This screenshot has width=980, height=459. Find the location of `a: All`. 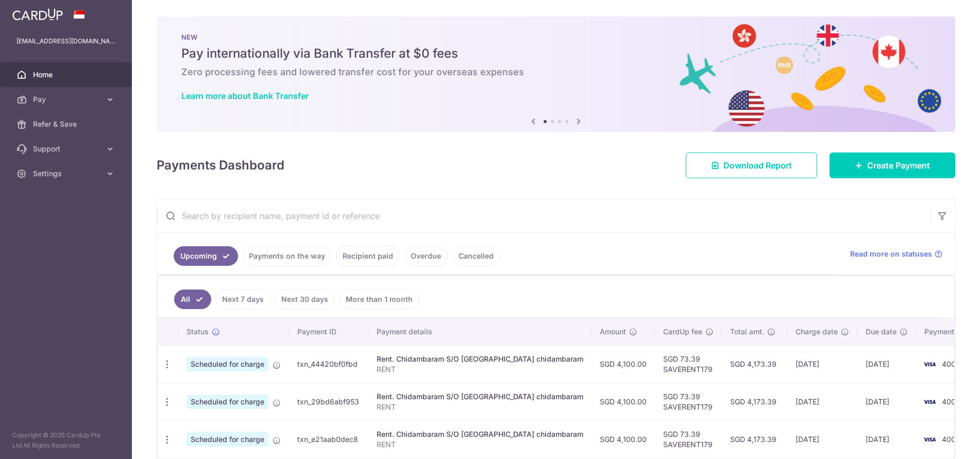

a: All is located at coordinates (193, 299).